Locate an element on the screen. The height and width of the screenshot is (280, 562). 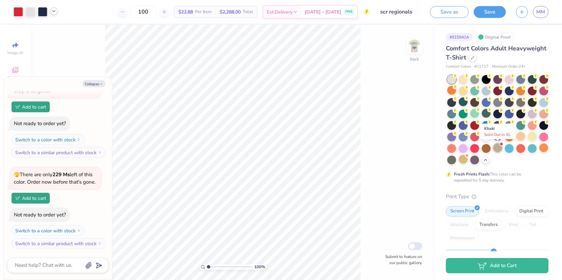
span: There are only left of this color. Order now before that's gone. is located at coordinates (55, 178).